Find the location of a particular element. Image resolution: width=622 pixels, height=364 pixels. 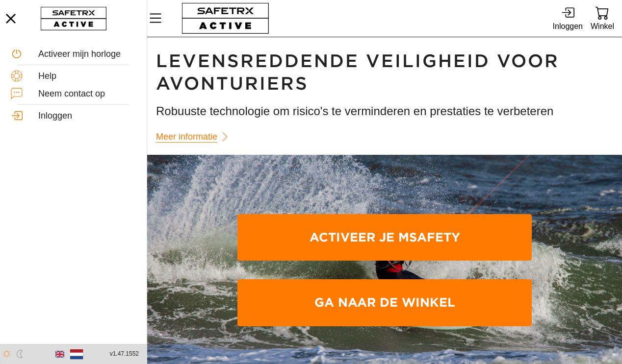

a: Ga naar de winkel is located at coordinates (385, 302).